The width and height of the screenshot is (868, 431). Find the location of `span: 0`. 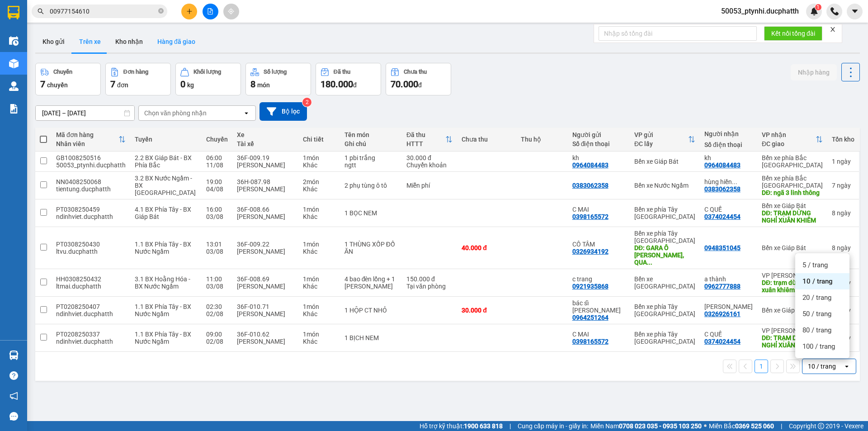

span: 0 is located at coordinates (183, 84).